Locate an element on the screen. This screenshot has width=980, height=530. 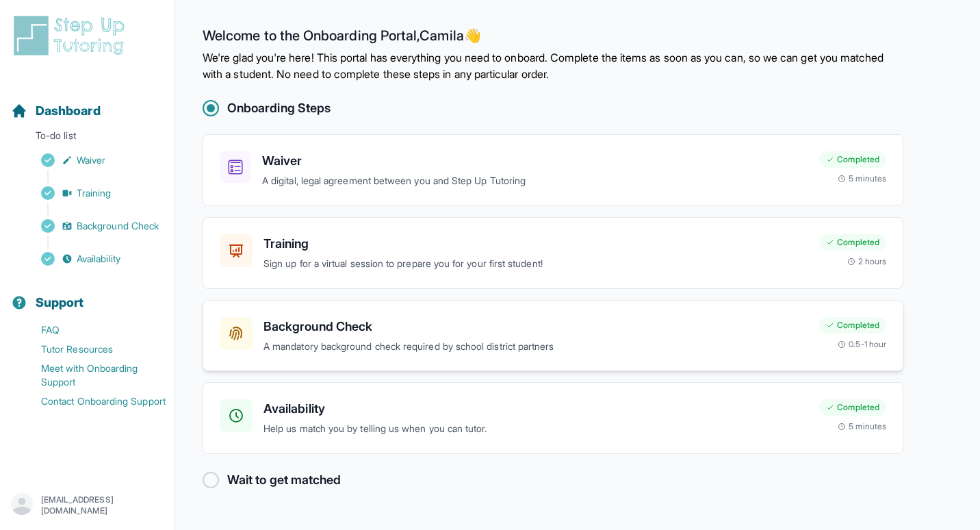
span: Support is located at coordinates (60, 302).